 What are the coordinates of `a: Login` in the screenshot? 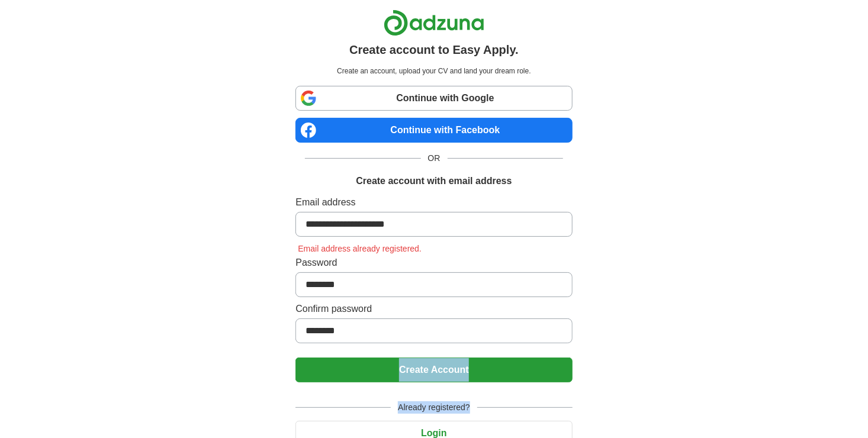 It's located at (434, 432).